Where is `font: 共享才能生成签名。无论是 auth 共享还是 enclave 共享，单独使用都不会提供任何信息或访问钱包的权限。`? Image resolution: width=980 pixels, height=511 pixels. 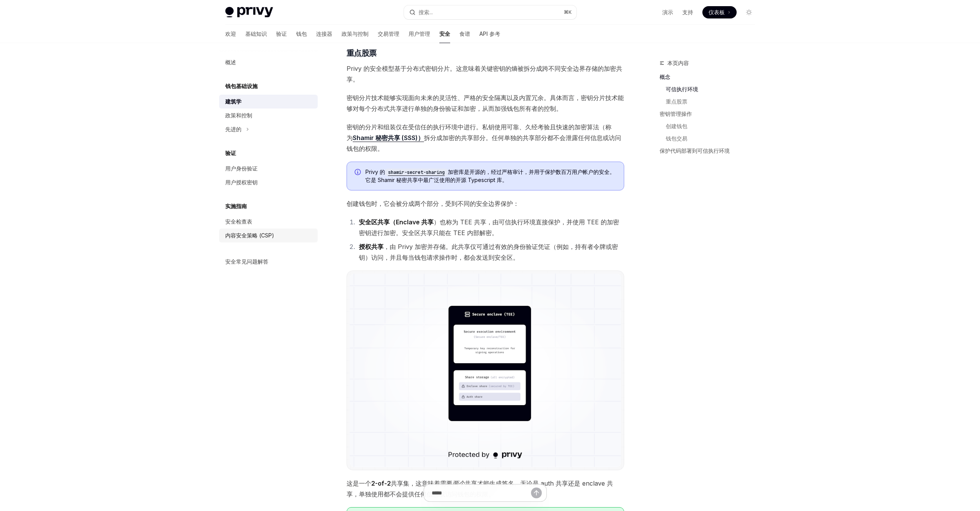
font: 共享才能生成签名。无论是 auth 共享还是 enclave 共享，单独使用都不会提供任何信息或访问钱包的权限。 is located at coordinates (480, 488).